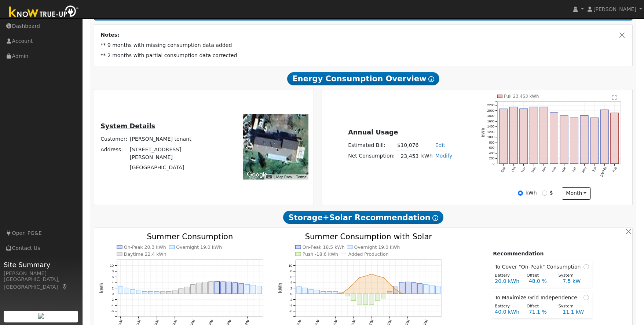 Image resolution: width=644 pixels, height=325 pixels. I want to click on span: Site Summary, so click(42, 265).